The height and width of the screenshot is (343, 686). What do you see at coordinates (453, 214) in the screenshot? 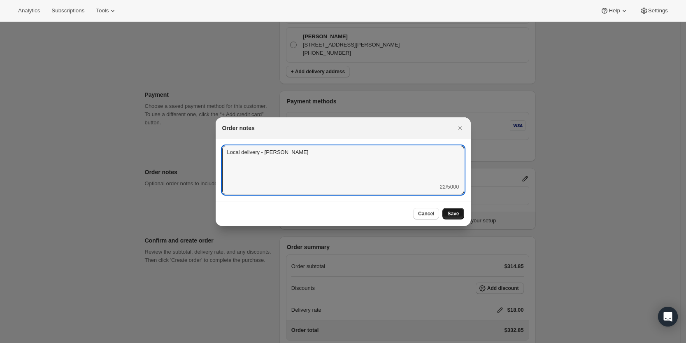
I see `span: Save` at bounding box center [453, 214].